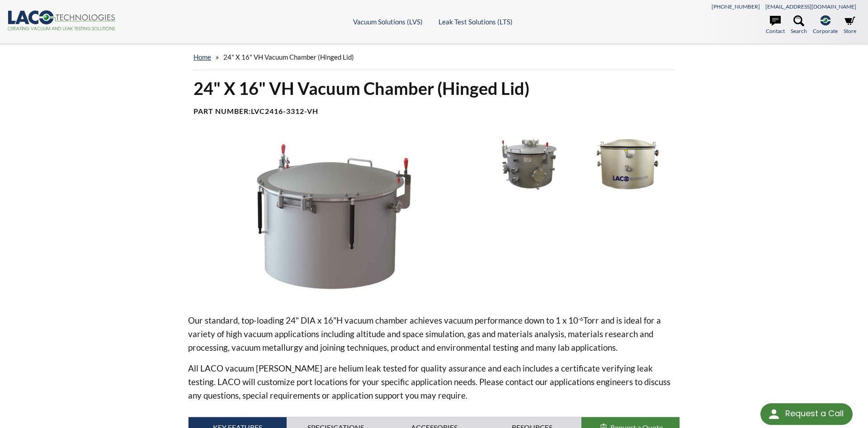 The image size is (868, 428). Describe the element at coordinates (434, 334) in the screenshot. I see `p: Our standard, top-loading 24" DIA x 16"H vacuum chamber achieves vacuum performance down to 1 x 1...` at that location.